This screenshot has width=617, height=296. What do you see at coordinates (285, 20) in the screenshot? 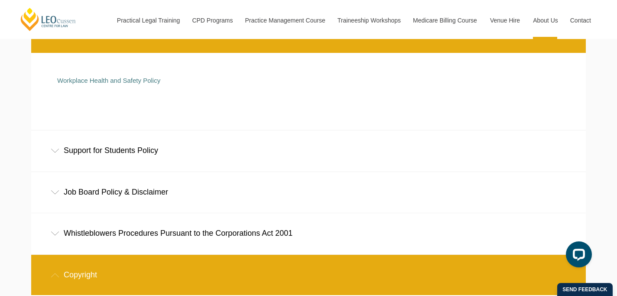
I see `a: Practice Management Course` at bounding box center [285, 20].